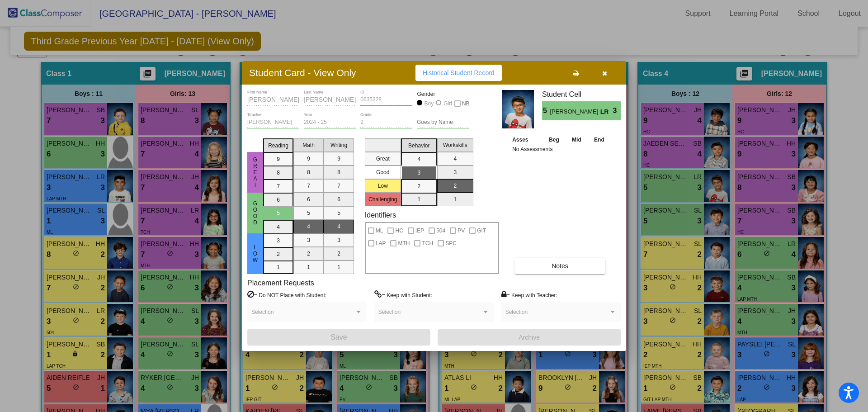  What do you see at coordinates (404, 243) in the screenshot?
I see `span: MTH` at bounding box center [404, 243].